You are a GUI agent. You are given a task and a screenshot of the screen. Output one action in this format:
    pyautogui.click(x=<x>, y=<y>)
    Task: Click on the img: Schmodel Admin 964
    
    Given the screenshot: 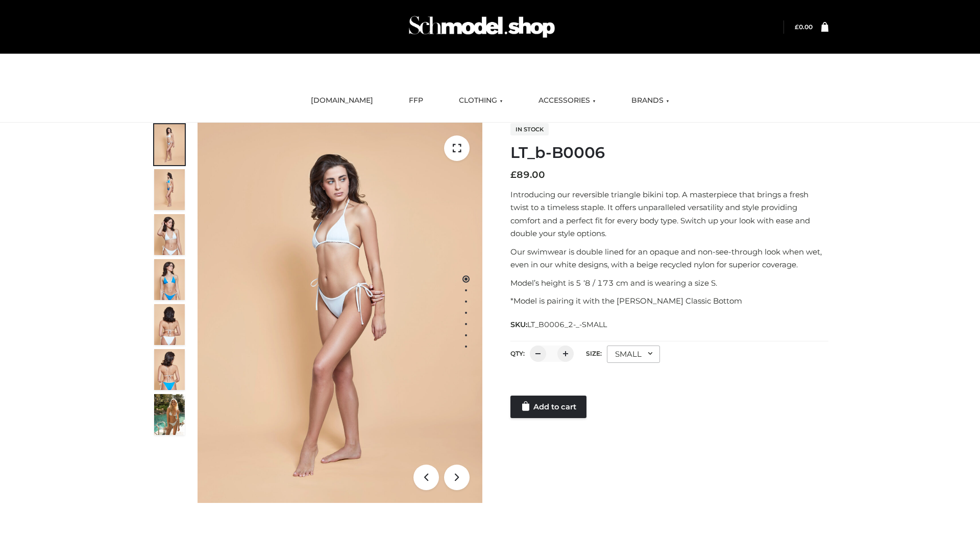 What is the action you would take?
    pyautogui.click(x=482, y=27)
    